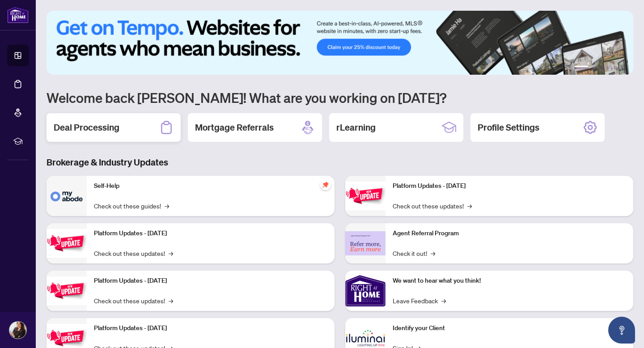  Describe the element at coordinates (132, 206) in the screenshot. I see `a: Check out these guides!→` at that location.